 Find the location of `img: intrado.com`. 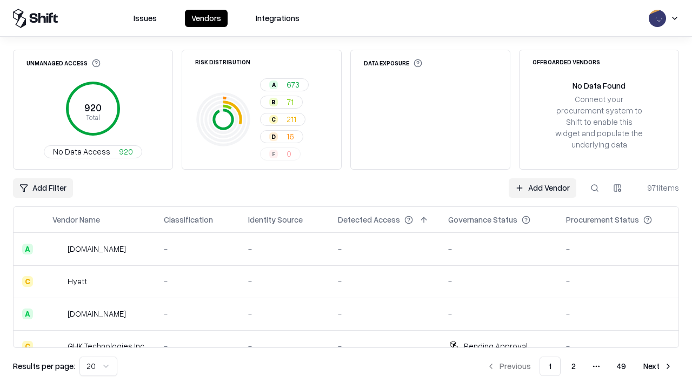

img: intrado.com is located at coordinates (58, 249).